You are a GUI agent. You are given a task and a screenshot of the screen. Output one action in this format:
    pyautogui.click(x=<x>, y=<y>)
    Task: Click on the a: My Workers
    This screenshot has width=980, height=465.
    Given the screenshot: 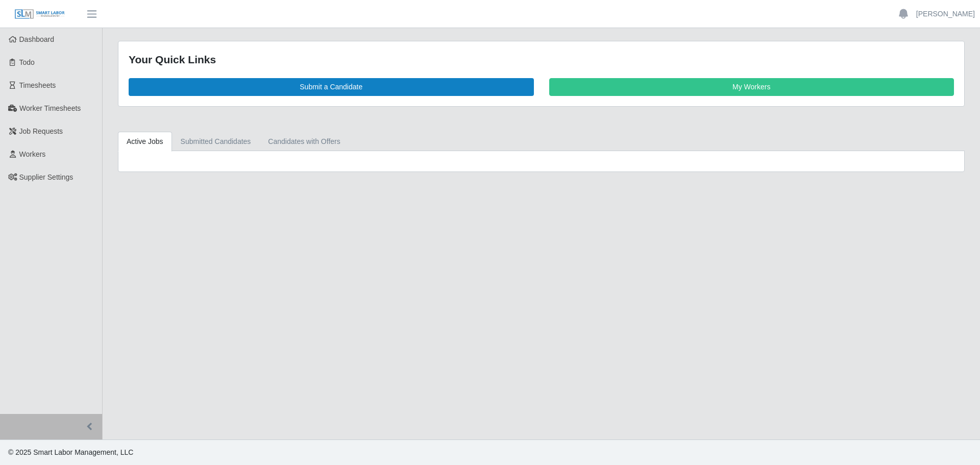 What is the action you would take?
    pyautogui.click(x=751, y=87)
    